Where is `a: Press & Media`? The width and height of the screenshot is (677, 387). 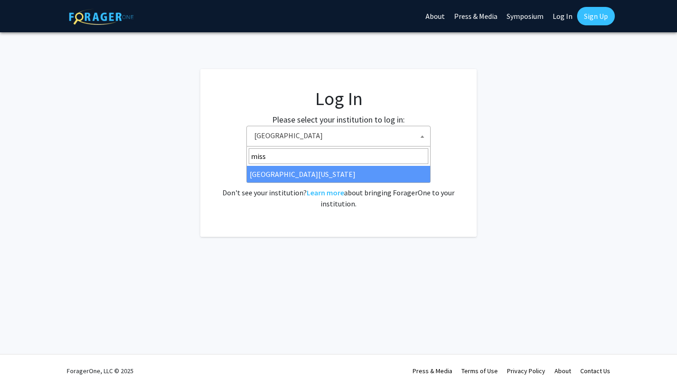
a: Press & Media is located at coordinates (433, 371).